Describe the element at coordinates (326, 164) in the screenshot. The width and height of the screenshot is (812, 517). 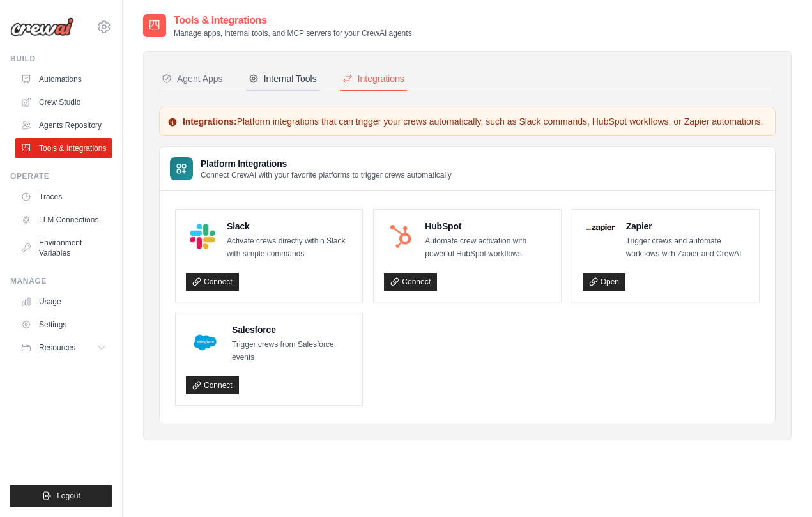
I see `h3: Platform Integrations` at that location.